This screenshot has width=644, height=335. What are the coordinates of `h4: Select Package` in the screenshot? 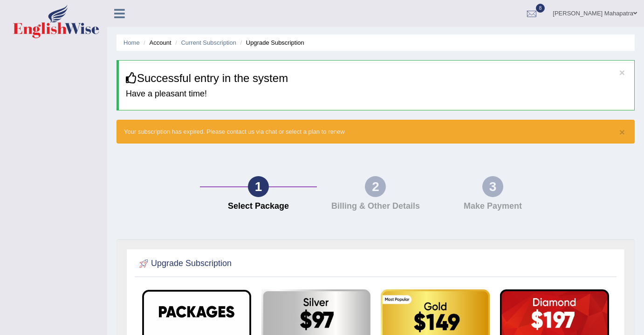 It's located at (259, 206).